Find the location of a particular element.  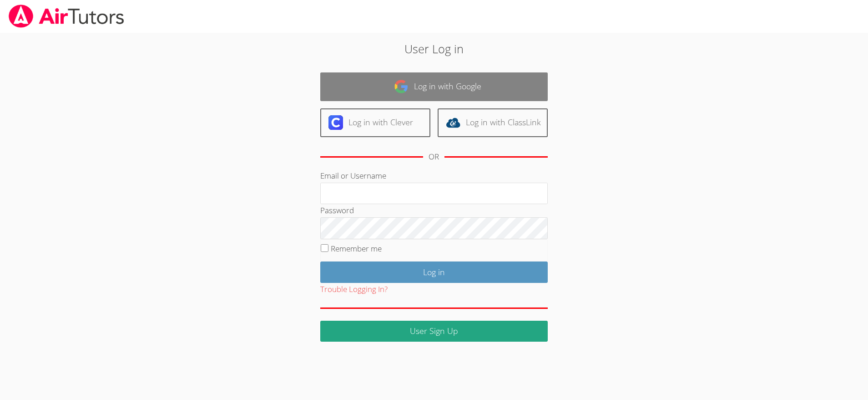

label: Remember me is located at coordinates (357, 248).